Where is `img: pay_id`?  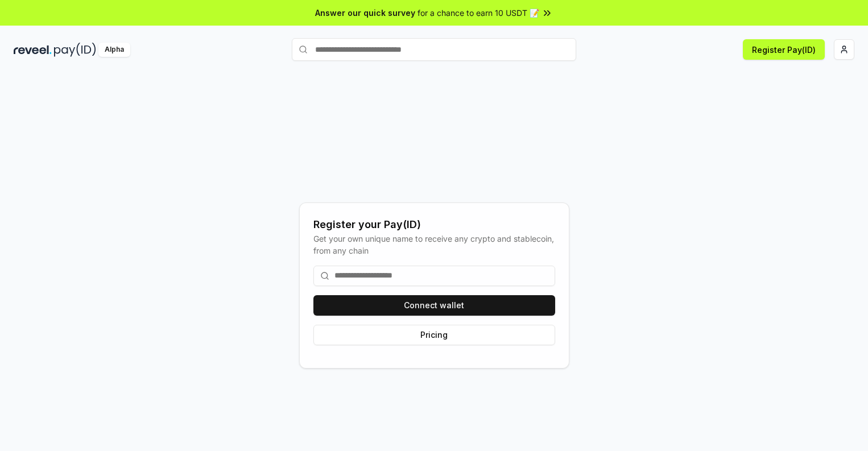 img: pay_id is located at coordinates (75, 50).